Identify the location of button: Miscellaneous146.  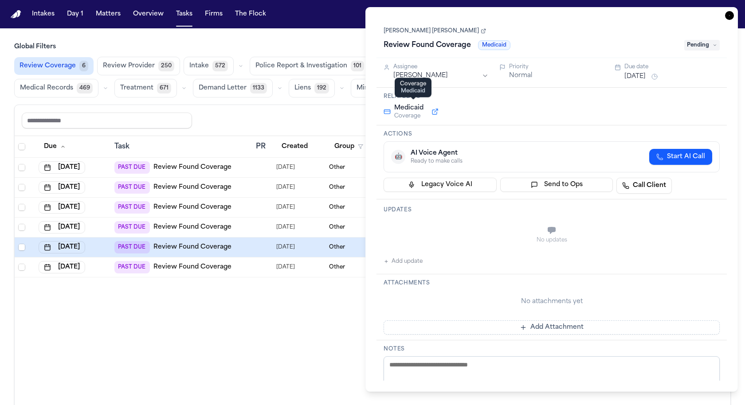
(388, 88).